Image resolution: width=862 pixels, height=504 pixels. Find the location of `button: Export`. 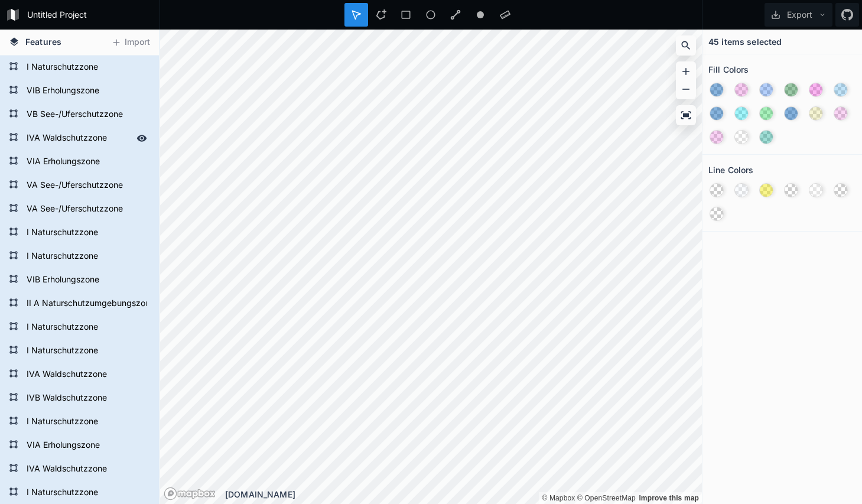

button: Export is located at coordinates (798, 15).